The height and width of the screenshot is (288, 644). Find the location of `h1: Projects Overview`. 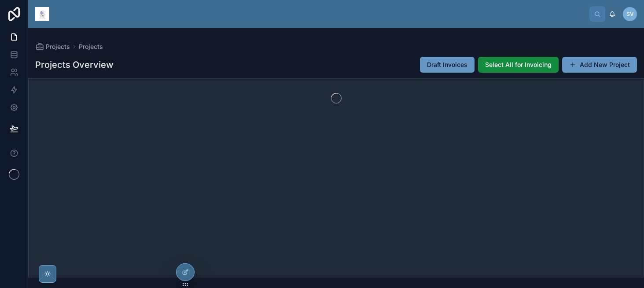

h1: Projects Overview is located at coordinates (74, 65).